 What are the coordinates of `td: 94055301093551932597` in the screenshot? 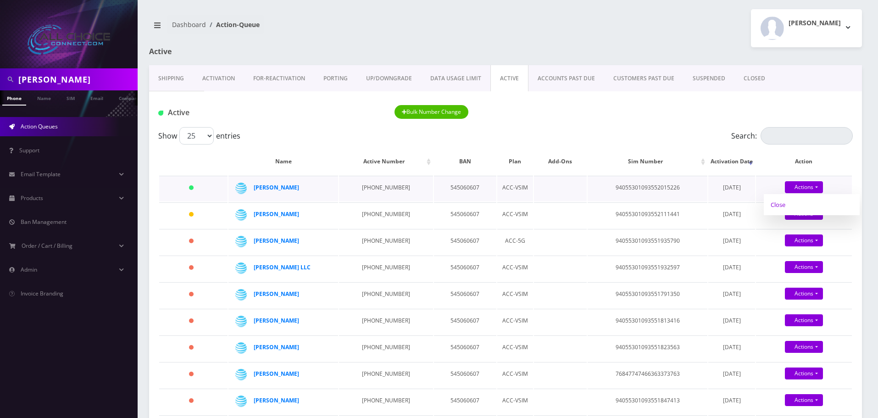 It's located at (648, 268).